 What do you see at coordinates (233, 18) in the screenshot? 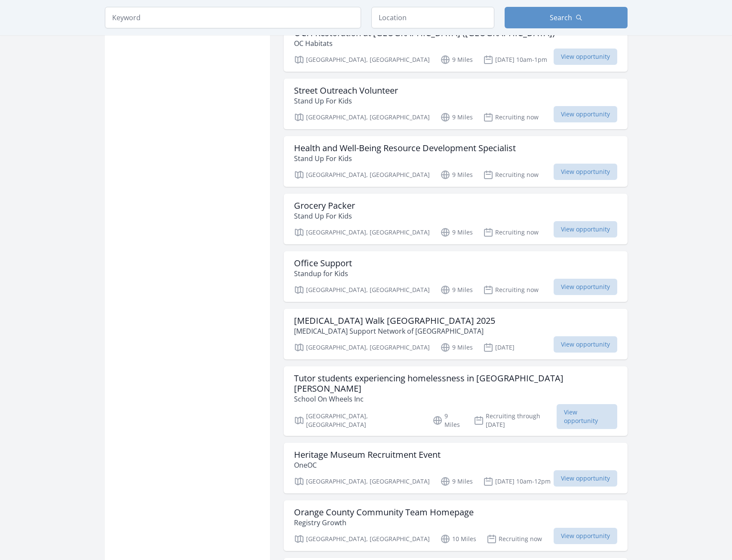
I see `input: Keyword` at bounding box center [233, 18].